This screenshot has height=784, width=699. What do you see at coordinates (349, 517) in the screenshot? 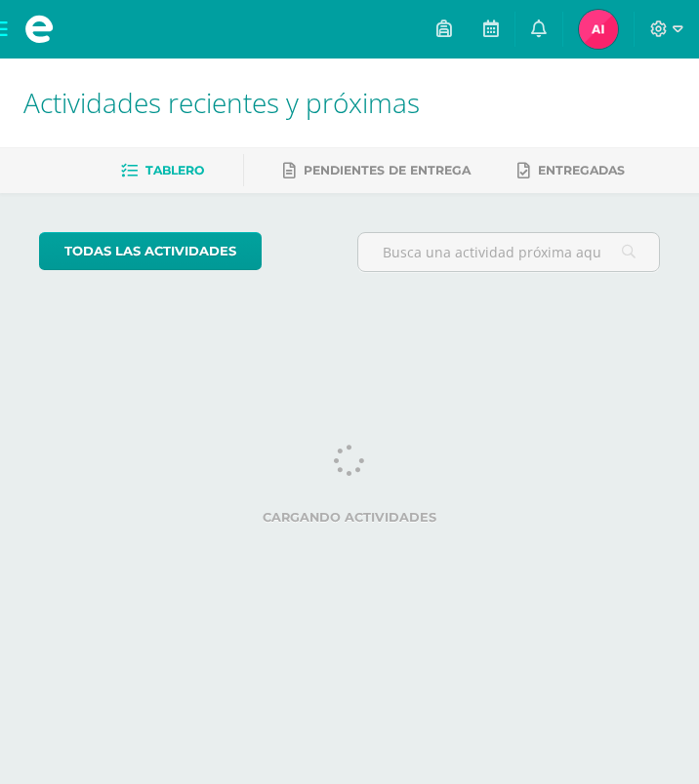
I see `label: Cargando actividades` at bounding box center [349, 517].